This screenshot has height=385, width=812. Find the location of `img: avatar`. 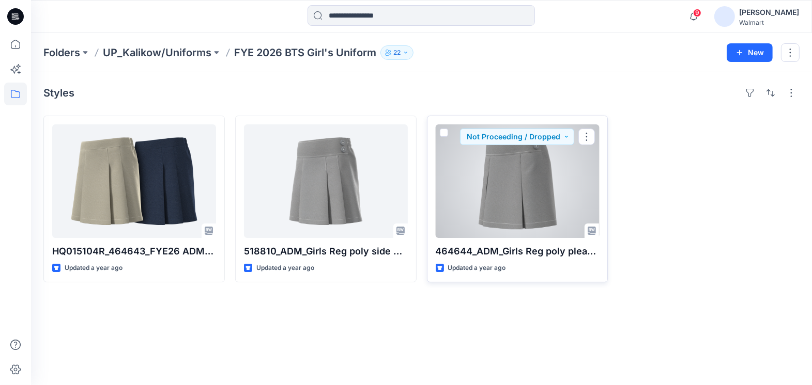

img: avatar is located at coordinates (724, 17).